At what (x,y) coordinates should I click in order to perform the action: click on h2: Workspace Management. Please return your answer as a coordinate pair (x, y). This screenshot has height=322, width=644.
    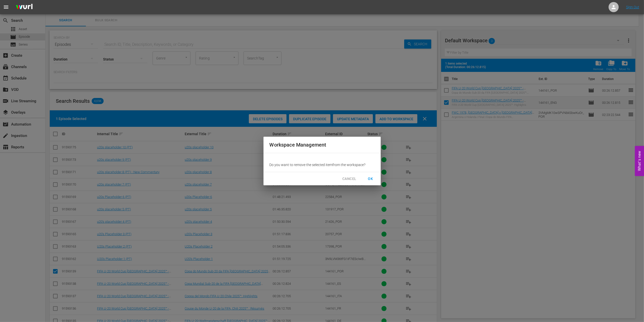
    Looking at the image, I should click on (322, 145).